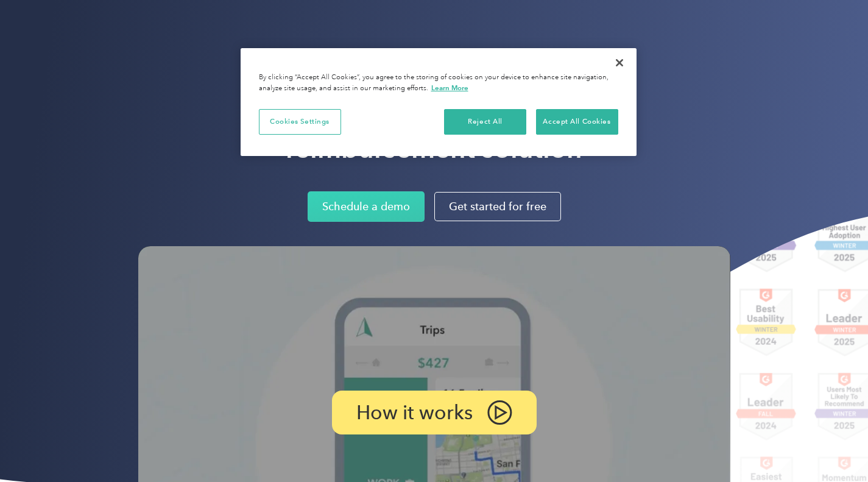 This screenshot has width=868, height=482. Describe the element at coordinates (414, 413) in the screenshot. I see `p: How it works` at that location.